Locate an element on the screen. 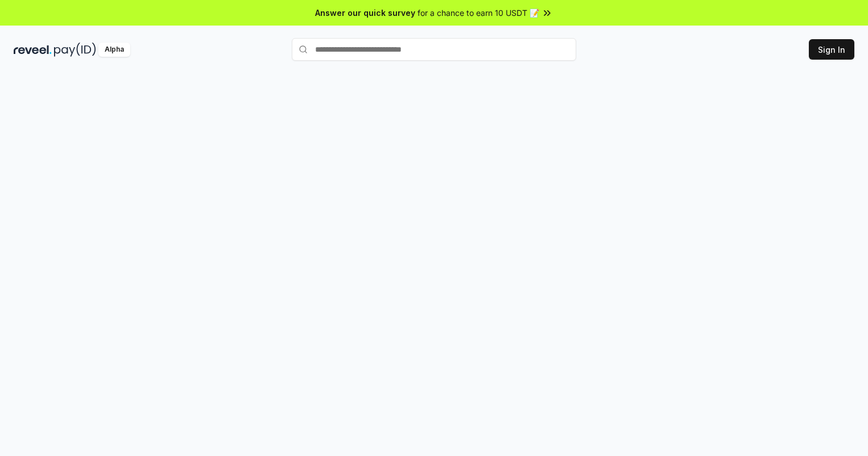 This screenshot has width=868, height=456. div: Alpha is located at coordinates (114, 49).